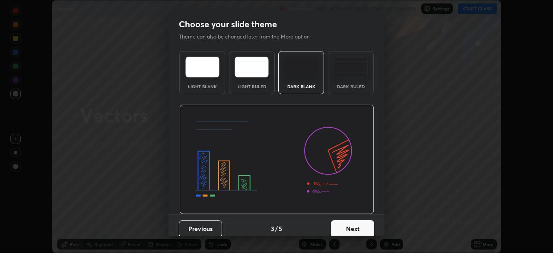 The height and width of the screenshot is (253, 553). I want to click on img: lightRuledTheme.5fabf969.svg, so click(251, 67).